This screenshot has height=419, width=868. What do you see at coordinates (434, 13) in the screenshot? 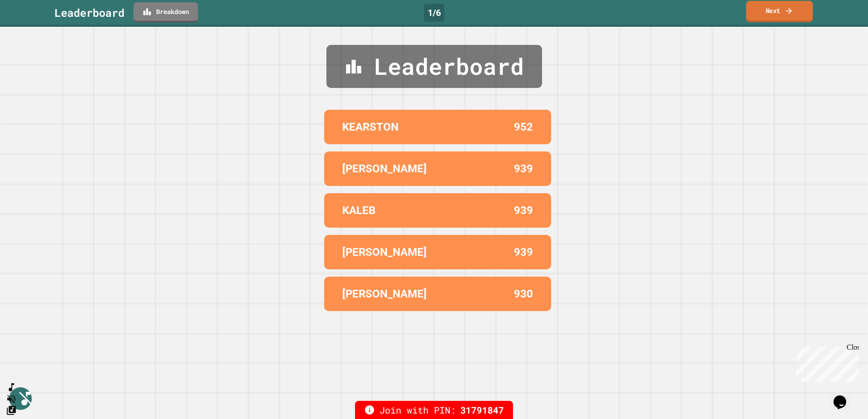
I see `div: 1 / 6` at bounding box center [434, 13].